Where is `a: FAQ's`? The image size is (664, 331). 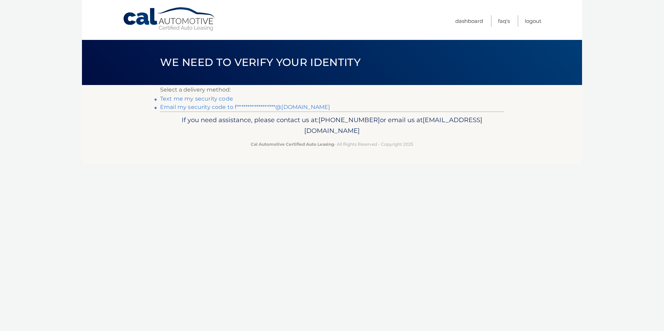 a: FAQ's is located at coordinates (504, 21).